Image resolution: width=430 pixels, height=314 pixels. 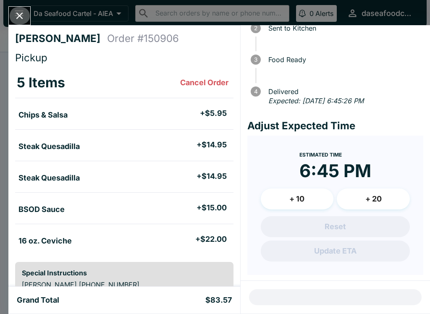 I want to click on span: Food Ready, so click(x=343, y=60).